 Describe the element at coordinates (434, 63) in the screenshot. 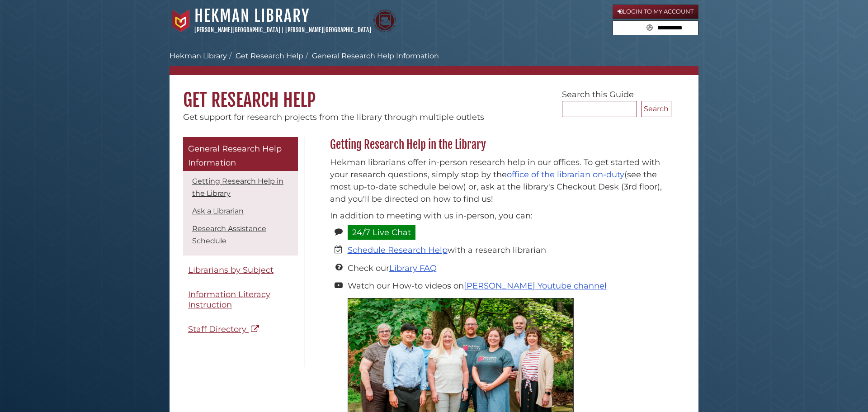

I see `nav: breadcrumb` at that location.